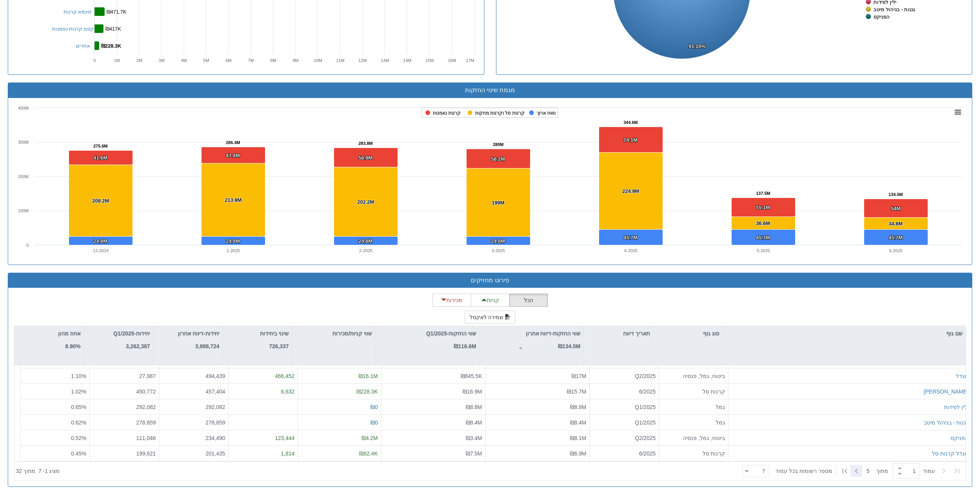 The width and height of the screenshot is (980, 495). What do you see at coordinates (962, 376) in the screenshot?
I see `div: מגדל` at bounding box center [962, 376].